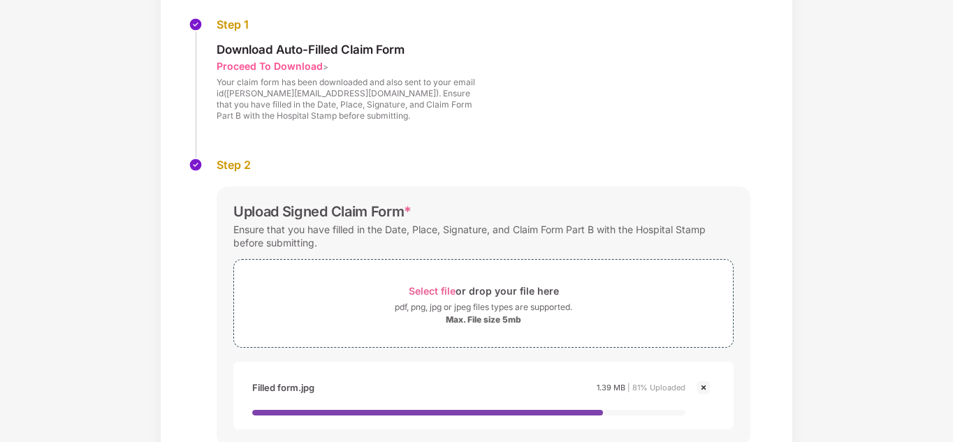 The width and height of the screenshot is (953, 442). What do you see at coordinates (611, 388) in the screenshot?
I see `span: 1.39 MB` at bounding box center [611, 388].